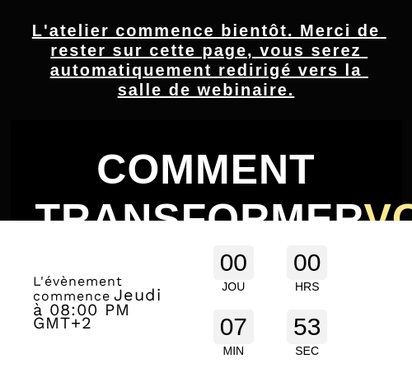  Describe the element at coordinates (209, 60) in the screenshot. I see `u: L'atelier commence bientôt. Merci de rester sur cette page, vous serez automatiquement redirigé v...` at that location.